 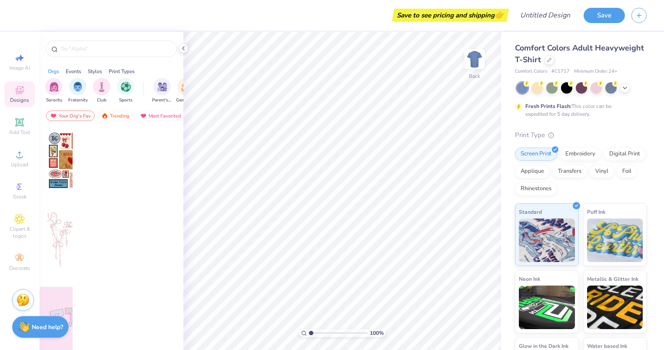 What do you see at coordinates (570, 171) in the screenshot?
I see `div: Transfers` at bounding box center [570, 171].